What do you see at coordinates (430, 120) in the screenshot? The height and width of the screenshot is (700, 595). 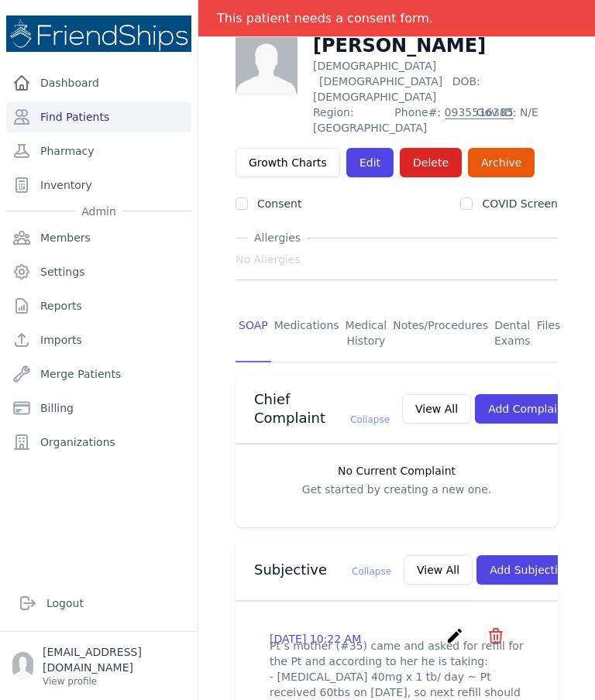 I see `span: Phone#:` at bounding box center [430, 120].